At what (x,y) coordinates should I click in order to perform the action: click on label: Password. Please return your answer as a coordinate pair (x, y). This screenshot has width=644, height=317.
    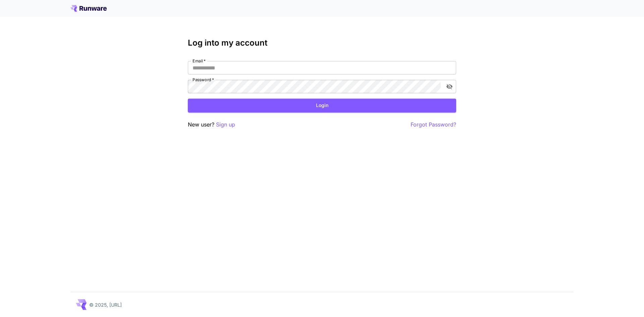
    Looking at the image, I should click on (203, 79).